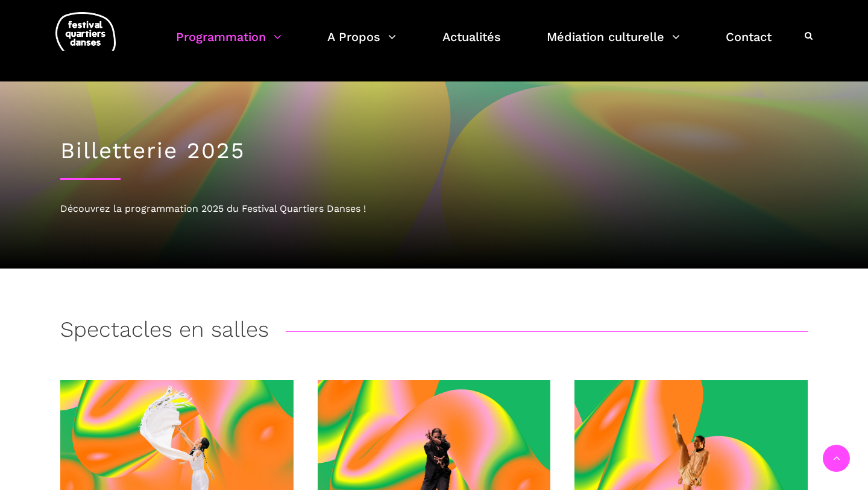  Describe the element at coordinates (165, 332) in the screenshot. I see `h3: Spectacles en salles` at that location.